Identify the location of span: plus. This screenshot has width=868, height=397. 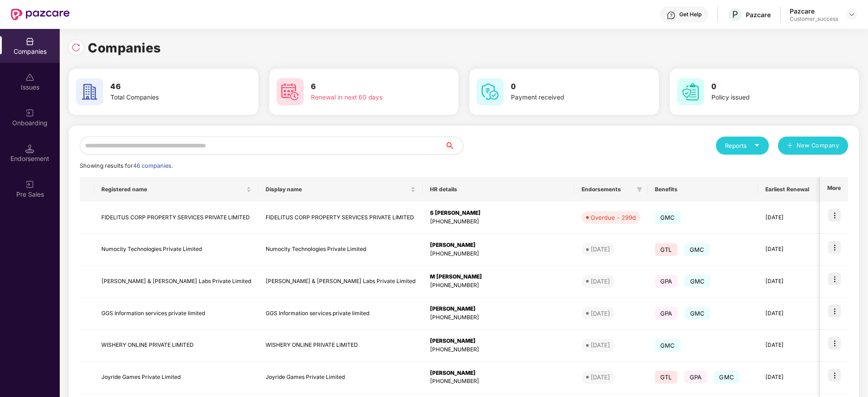
(790, 146).